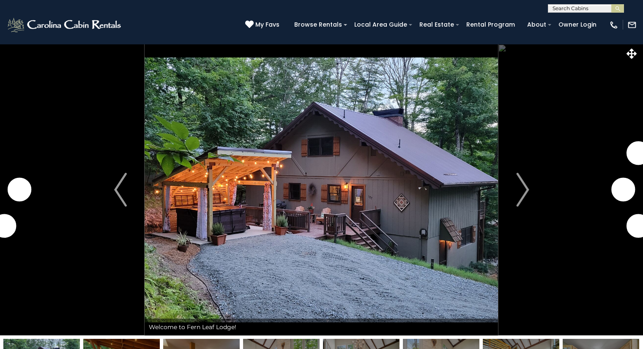 This screenshot has height=349, width=643. Describe the element at coordinates (267, 25) in the screenshot. I see `span: My Favs` at that location.